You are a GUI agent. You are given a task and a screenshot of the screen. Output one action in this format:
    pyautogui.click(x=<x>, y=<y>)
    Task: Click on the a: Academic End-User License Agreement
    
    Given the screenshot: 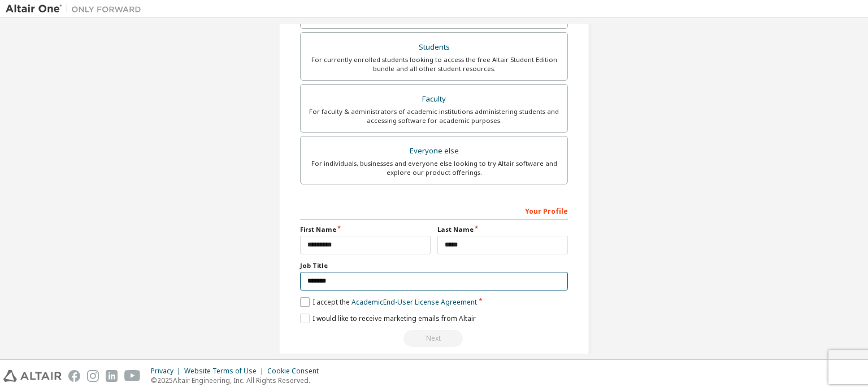 What is the action you would take?
    pyautogui.click(x=414, y=302)
    